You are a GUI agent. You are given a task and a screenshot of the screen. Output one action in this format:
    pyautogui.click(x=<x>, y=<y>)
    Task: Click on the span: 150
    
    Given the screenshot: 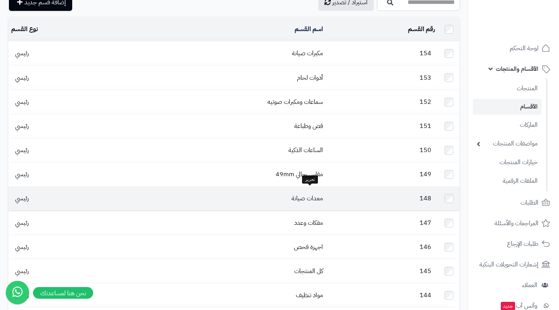 What is the action you would take?
    pyautogui.click(x=426, y=150)
    